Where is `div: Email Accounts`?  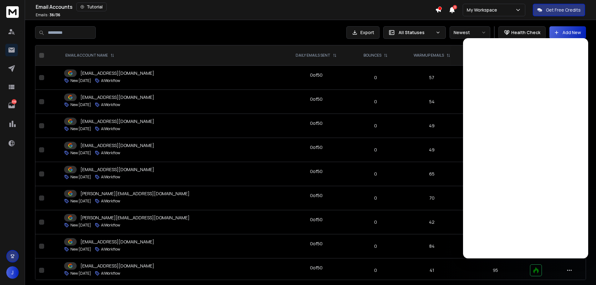 div: Email Accounts is located at coordinates (235, 7).